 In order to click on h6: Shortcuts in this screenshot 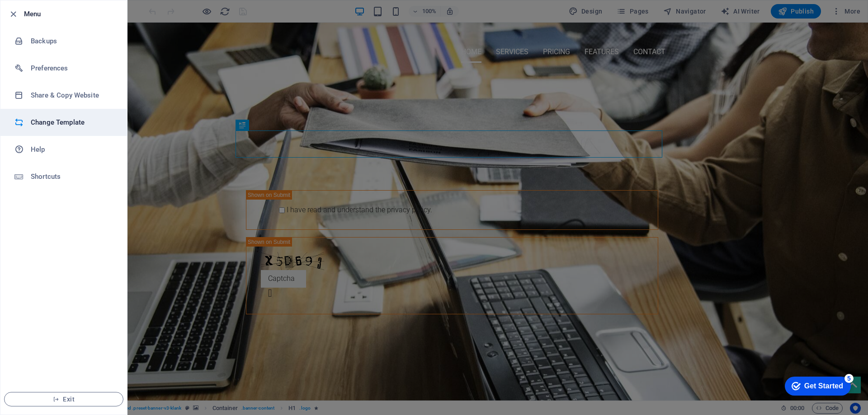, I will do `click(72, 176)`.